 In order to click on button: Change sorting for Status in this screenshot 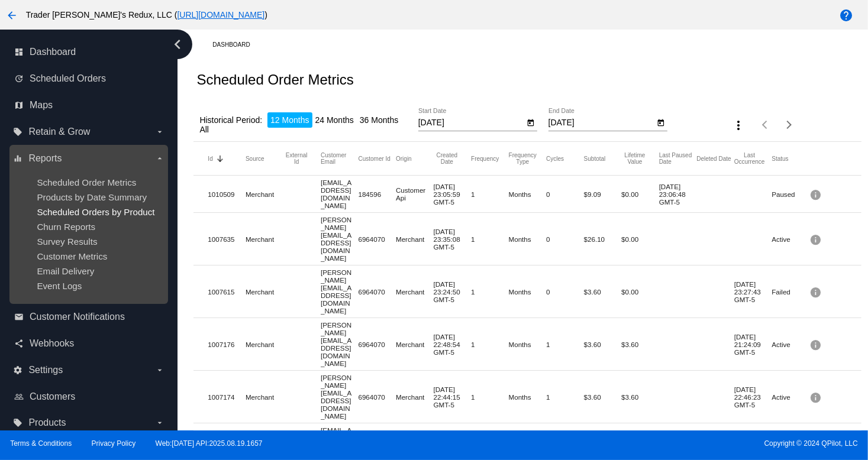, I will do `click(780, 158)`.